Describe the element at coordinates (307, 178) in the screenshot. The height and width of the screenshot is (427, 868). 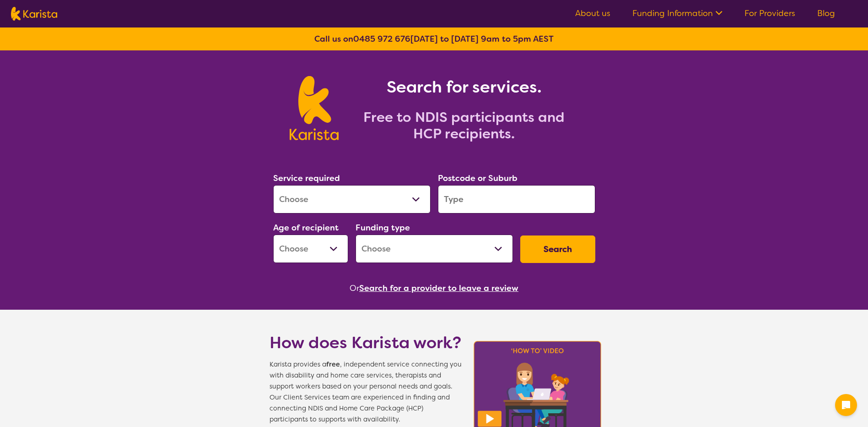
I see `label: Service required` at that location.